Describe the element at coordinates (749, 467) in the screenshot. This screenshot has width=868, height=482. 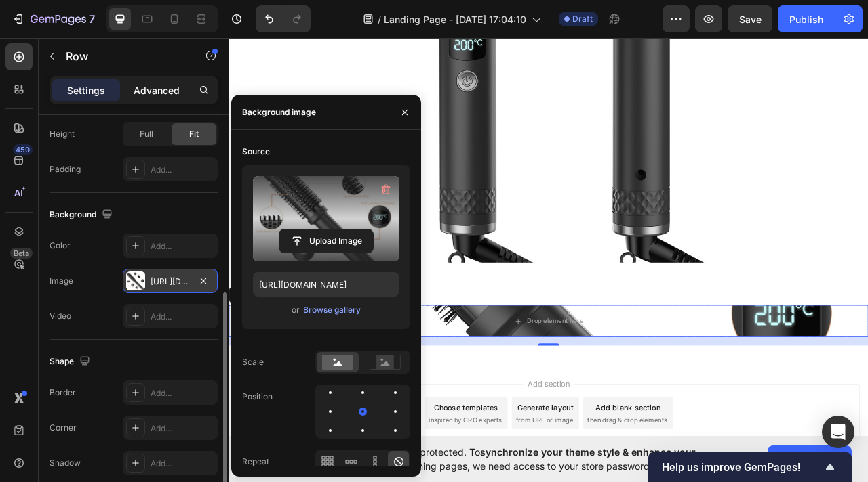
I see `button: Show survey - Help us improve GemPages!` at that location.